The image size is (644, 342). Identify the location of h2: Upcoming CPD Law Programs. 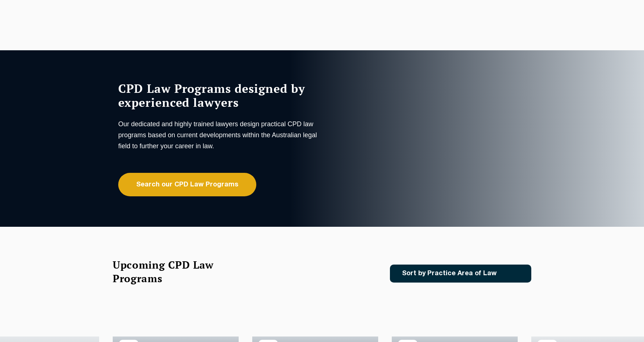
(172, 272).